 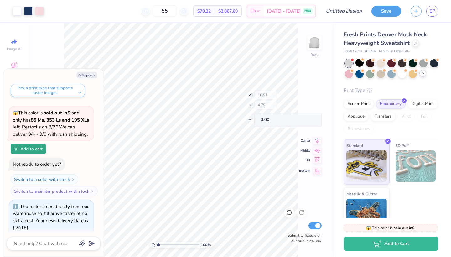 I want to click on span: This color is and only has left . Restocks on 8/26. We can deliver 9/4 - 9/6 with rush shipping., so click(x=51, y=124).